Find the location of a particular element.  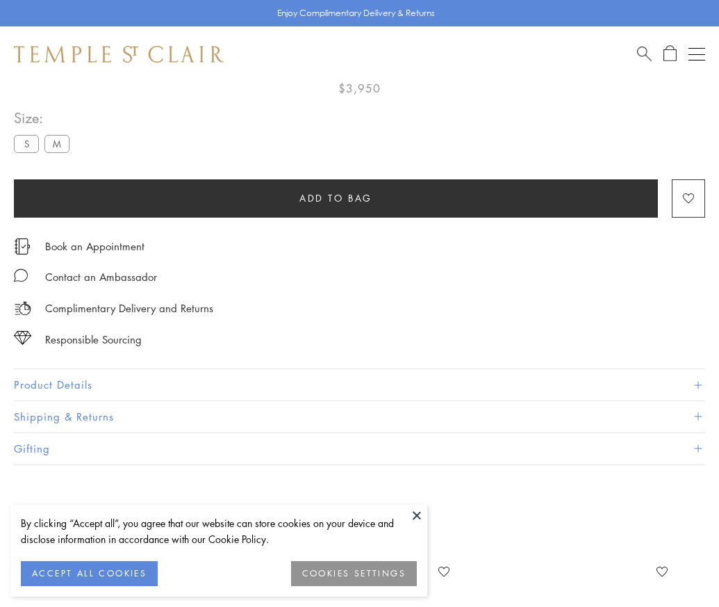

span: $3,950 is located at coordinates (359, 88).